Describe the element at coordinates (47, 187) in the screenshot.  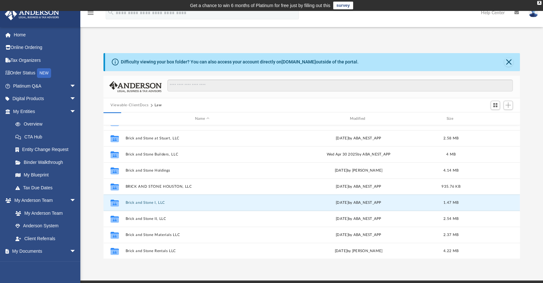
I see `a: Tax Due Dates` at that location.